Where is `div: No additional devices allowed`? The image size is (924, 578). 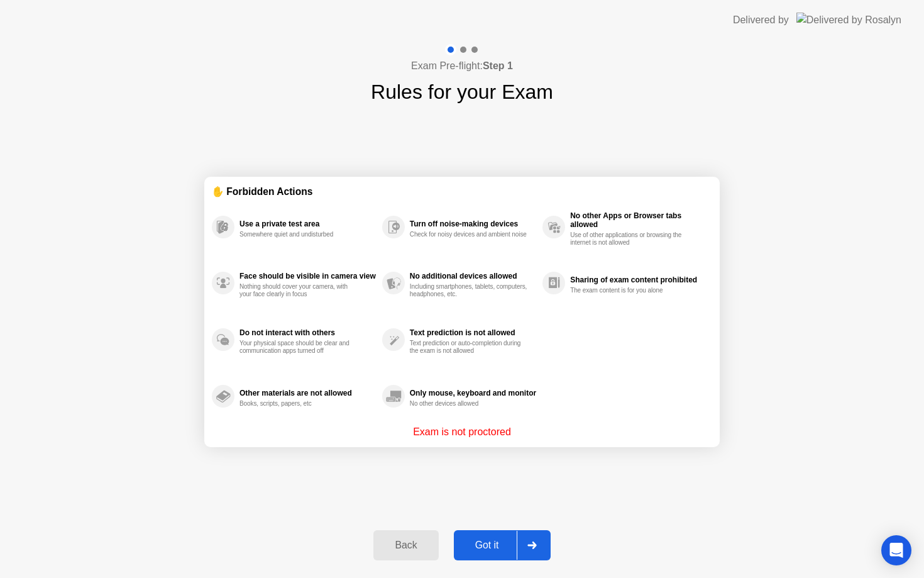
div: No additional devices allowed is located at coordinates (473, 276).